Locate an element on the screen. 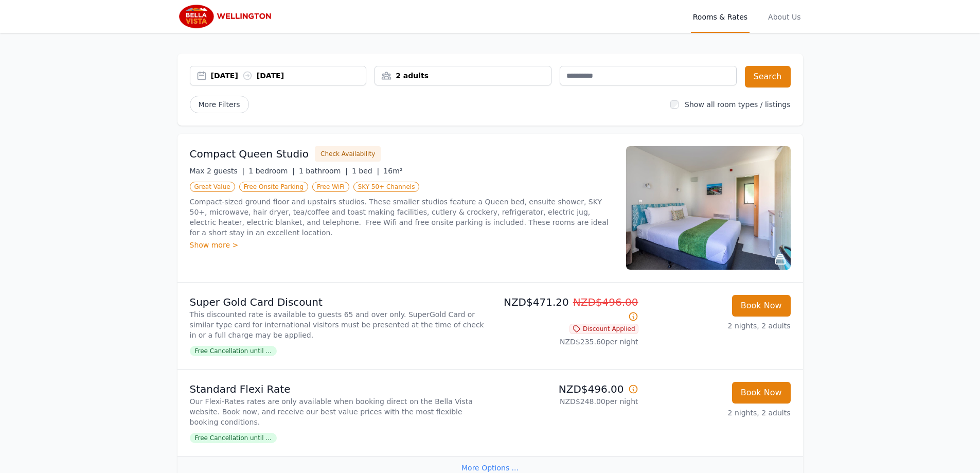 The image size is (980, 473). p: Standard Flexi Rate is located at coordinates (338, 389).